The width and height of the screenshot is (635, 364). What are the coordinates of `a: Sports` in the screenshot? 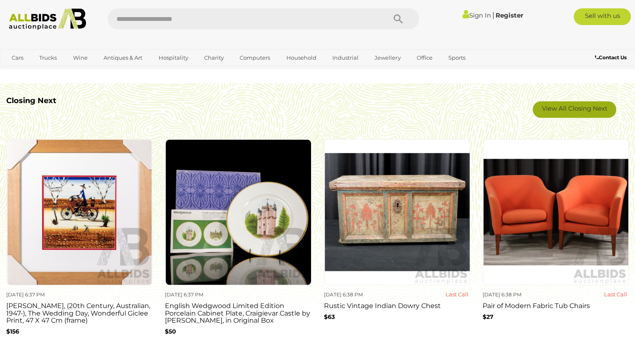 It's located at (457, 57).